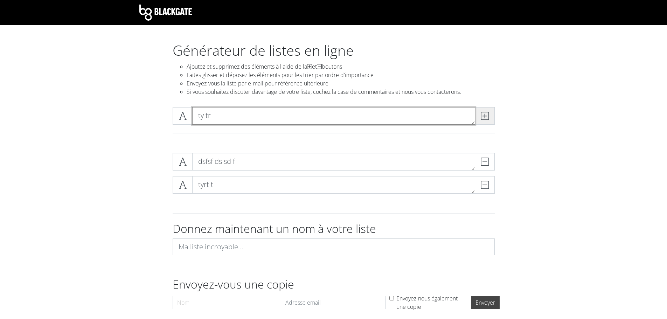  What do you see at coordinates (333, 303) in the screenshot?
I see `input: Adresse email` at bounding box center [333, 303].